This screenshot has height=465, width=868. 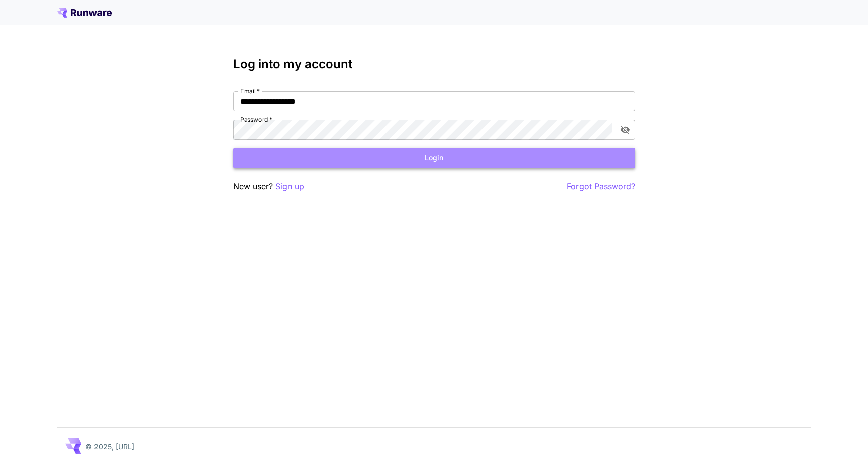 I want to click on label: Email, so click(x=249, y=91).